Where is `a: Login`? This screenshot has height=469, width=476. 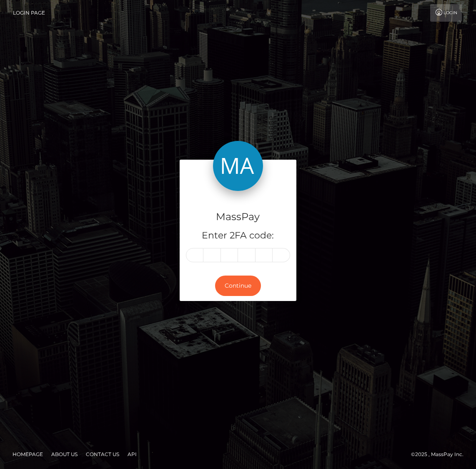 a: Login is located at coordinates (446, 13).